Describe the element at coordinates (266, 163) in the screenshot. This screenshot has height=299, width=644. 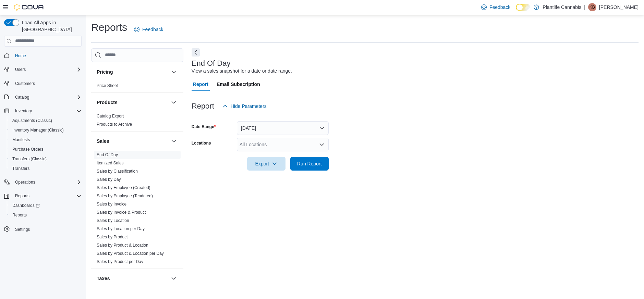
I see `button: Export` at that location.